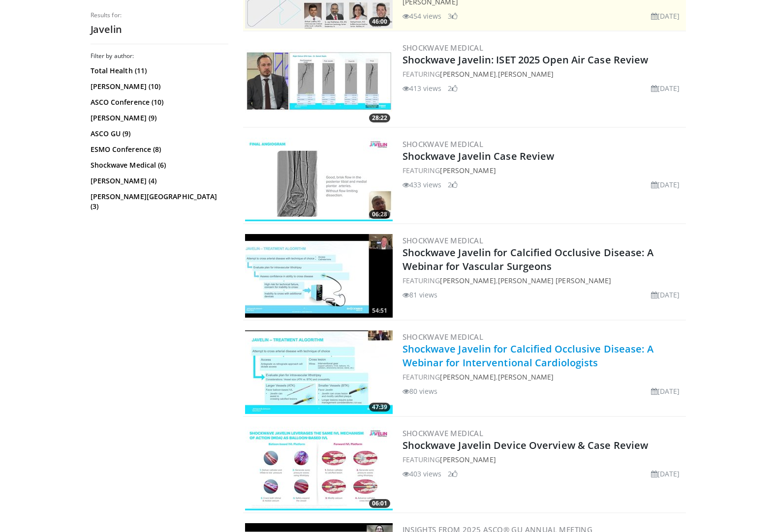 Image resolution: width=776 pixels, height=532 pixels. I want to click on a: ASCO Conference (10), so click(158, 102).